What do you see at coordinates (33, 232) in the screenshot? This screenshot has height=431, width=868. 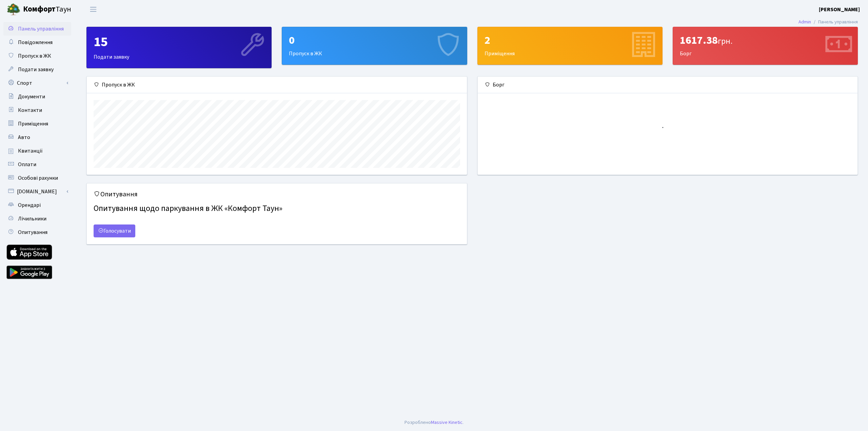 I see `span: Опитування` at bounding box center [33, 232].